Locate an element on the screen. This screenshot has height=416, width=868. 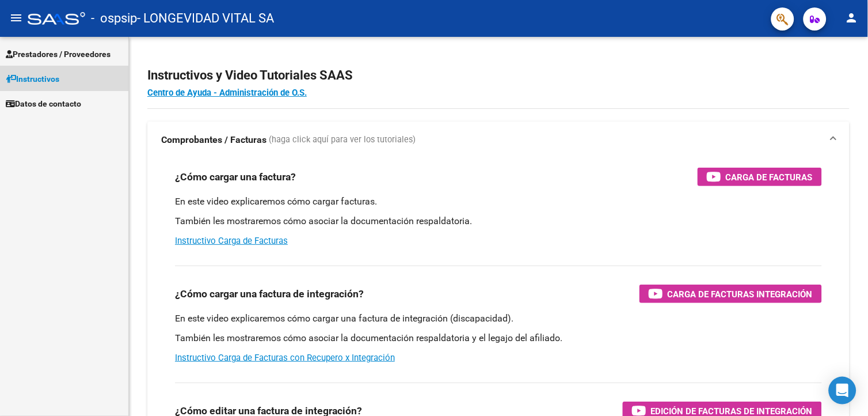
span: Prestadores / Proveedores is located at coordinates (58, 54).